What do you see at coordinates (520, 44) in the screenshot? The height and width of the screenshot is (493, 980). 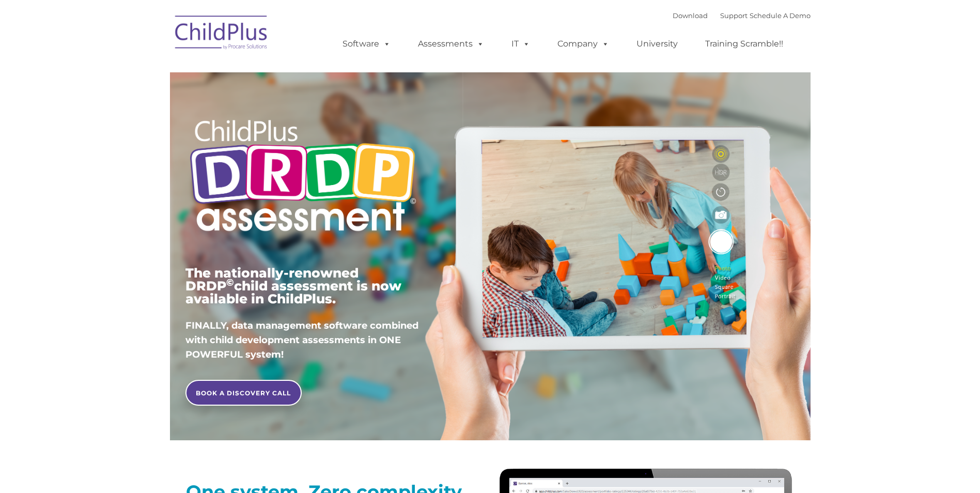 I see `a: IT` at bounding box center [520, 44].